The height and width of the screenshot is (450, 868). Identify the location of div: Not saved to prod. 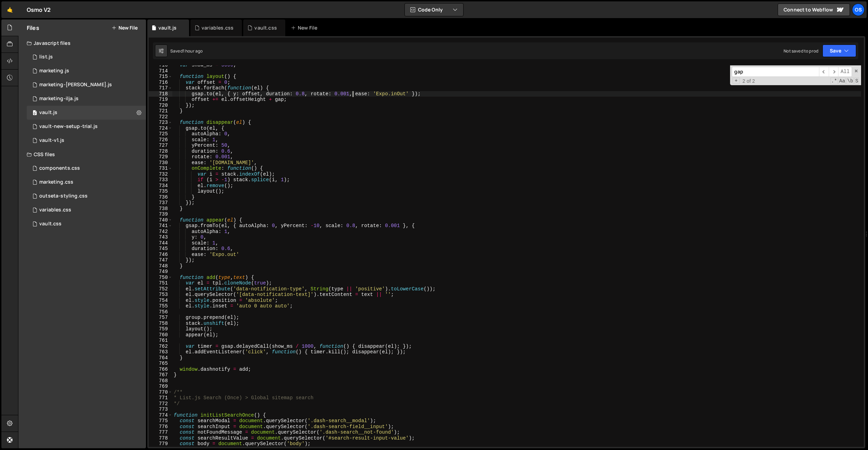
(801, 51).